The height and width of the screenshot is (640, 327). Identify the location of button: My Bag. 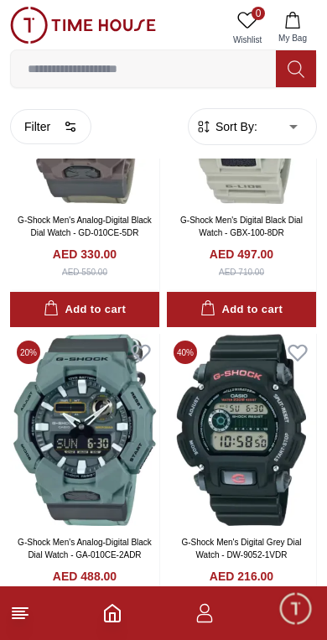
(293, 28).